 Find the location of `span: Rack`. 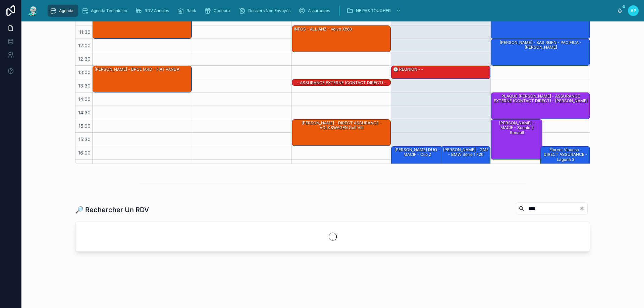

span: Rack is located at coordinates (191, 11).